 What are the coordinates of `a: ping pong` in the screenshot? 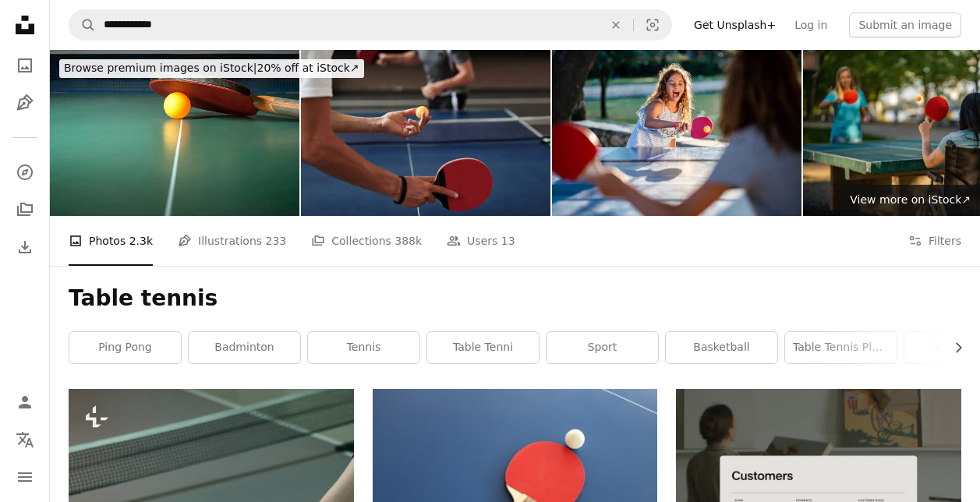 It's located at (125, 347).